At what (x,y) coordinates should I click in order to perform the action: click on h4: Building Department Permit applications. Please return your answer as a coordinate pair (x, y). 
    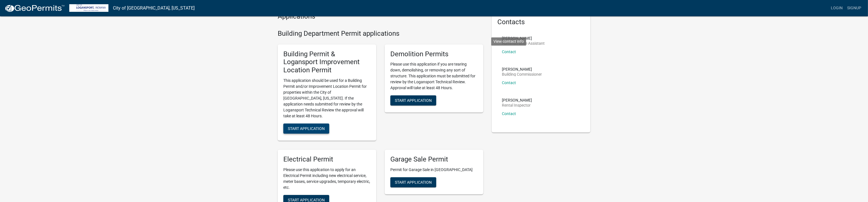
    Looking at the image, I should click on (381, 34).